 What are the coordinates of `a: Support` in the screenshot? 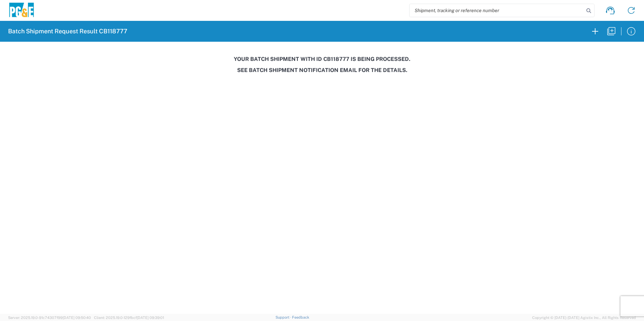 It's located at (284, 317).